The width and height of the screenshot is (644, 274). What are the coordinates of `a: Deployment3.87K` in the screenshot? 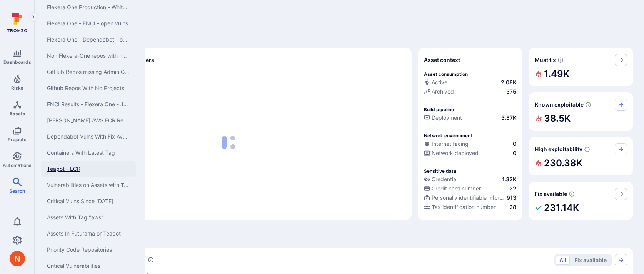 It's located at (470, 118).